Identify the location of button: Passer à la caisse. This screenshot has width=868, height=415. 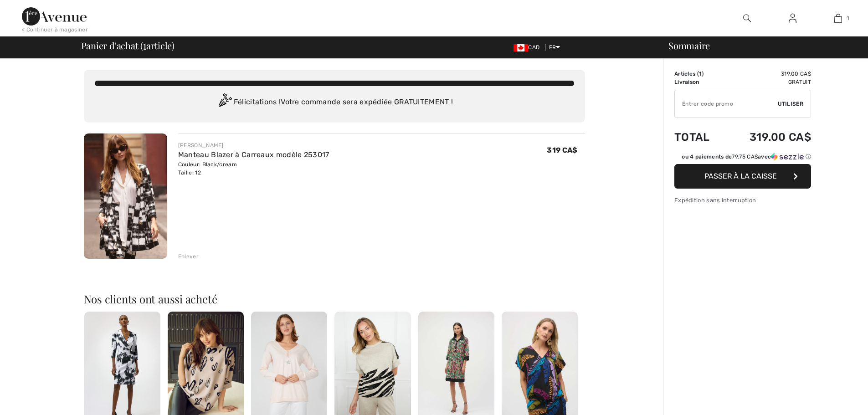
(742, 176).